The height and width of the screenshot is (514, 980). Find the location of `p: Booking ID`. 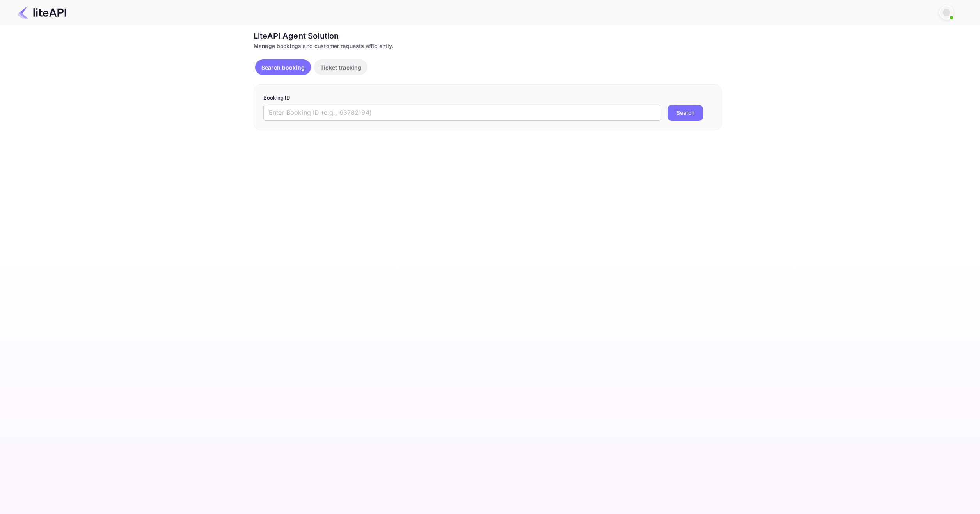

p: Booking ID is located at coordinates (488, 98).